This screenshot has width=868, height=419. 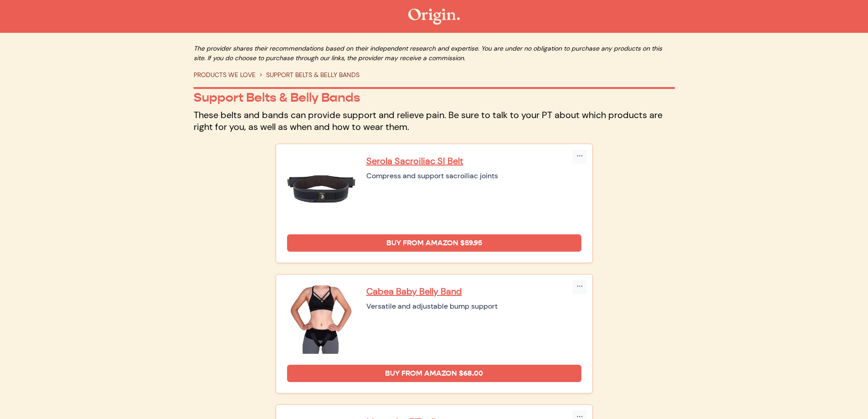 I want to click on a: Buy from Amazon $59.95, so click(x=434, y=243).